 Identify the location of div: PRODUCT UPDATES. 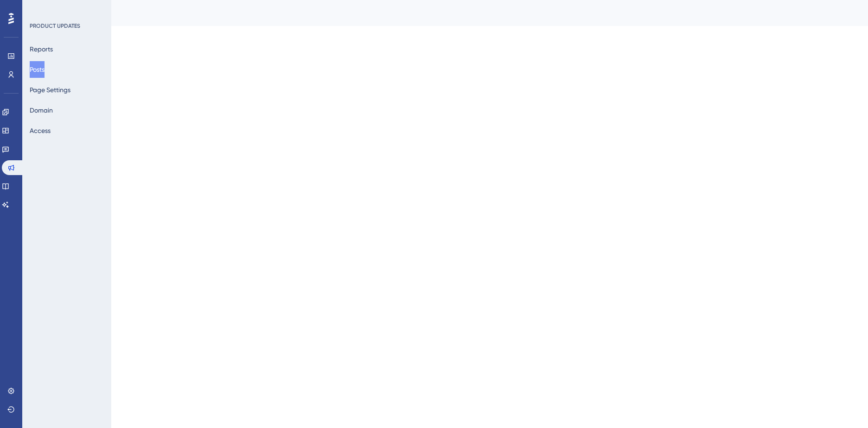
(55, 26).